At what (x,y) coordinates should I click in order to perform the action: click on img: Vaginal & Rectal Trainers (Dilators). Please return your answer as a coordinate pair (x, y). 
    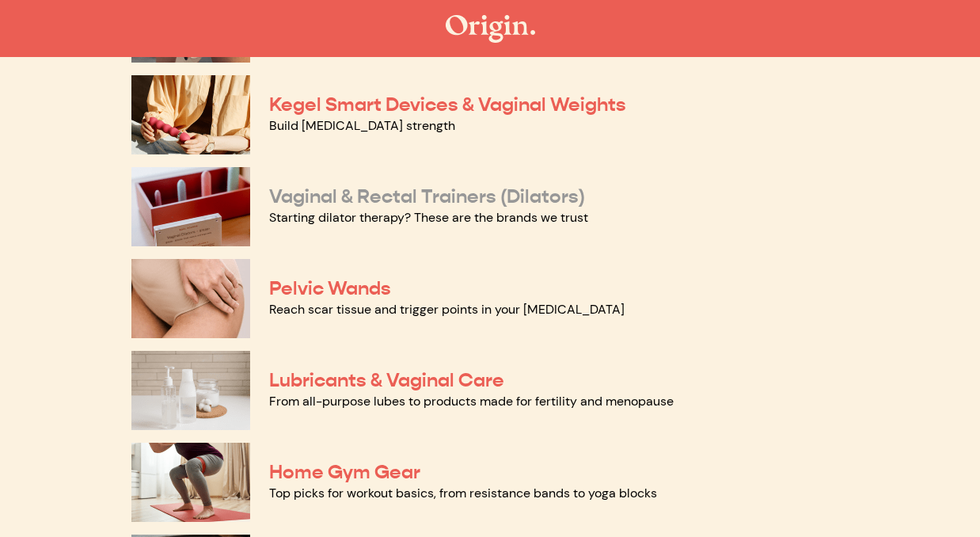
    Looking at the image, I should click on (191, 206).